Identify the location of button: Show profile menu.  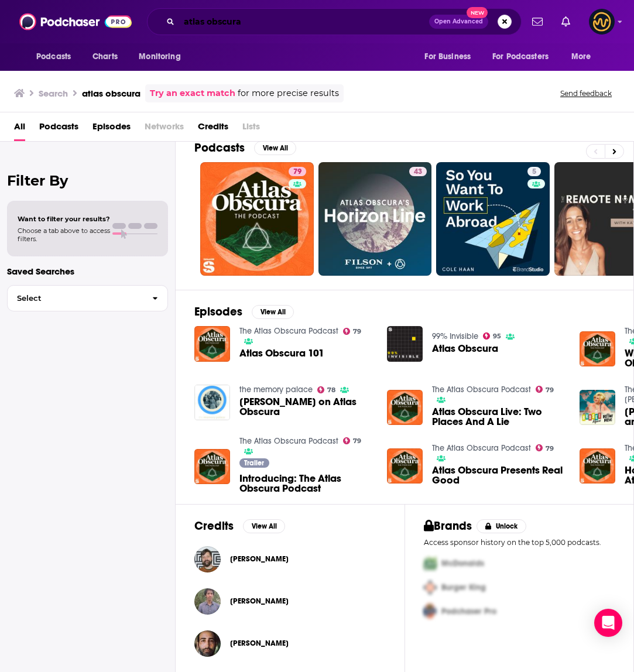
(602, 22).